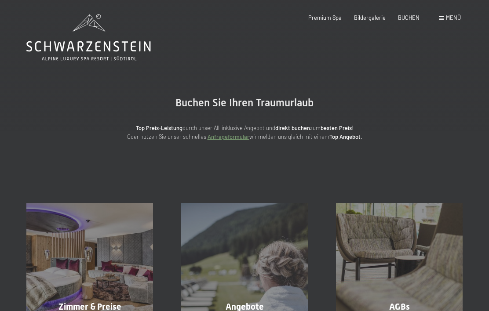 The width and height of the screenshot is (489, 311). What do you see at coordinates (336, 128) in the screenshot?
I see `strong: besten Preis` at bounding box center [336, 128].